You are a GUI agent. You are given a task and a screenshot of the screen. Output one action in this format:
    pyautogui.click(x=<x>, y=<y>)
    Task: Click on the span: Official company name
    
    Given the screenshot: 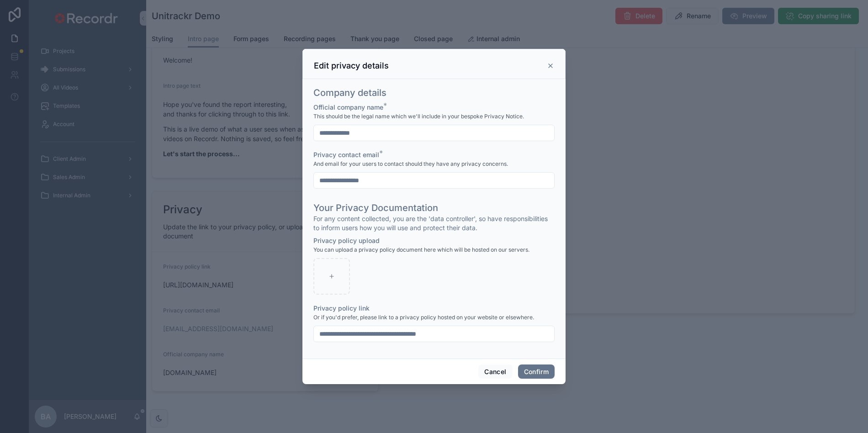 What is the action you would take?
    pyautogui.click(x=348, y=107)
    